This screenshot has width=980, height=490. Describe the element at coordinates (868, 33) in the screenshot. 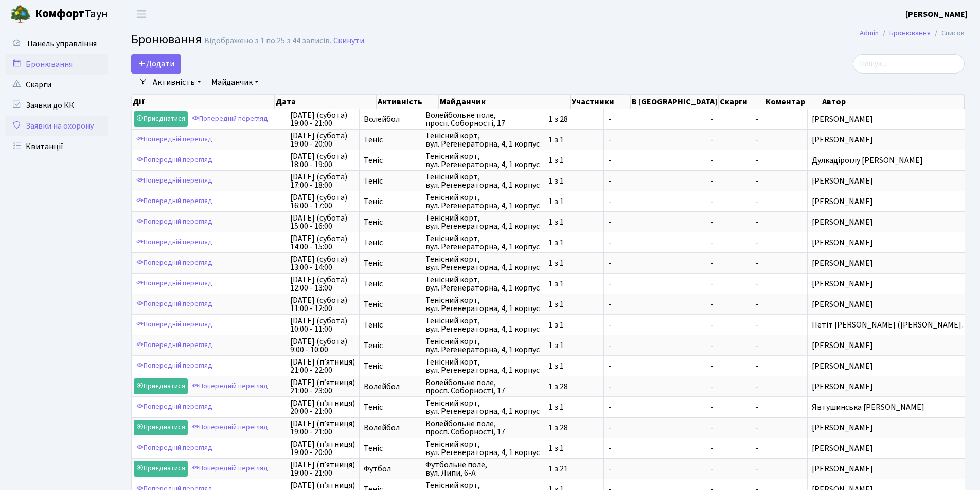

I see `a: Admin` at that location.